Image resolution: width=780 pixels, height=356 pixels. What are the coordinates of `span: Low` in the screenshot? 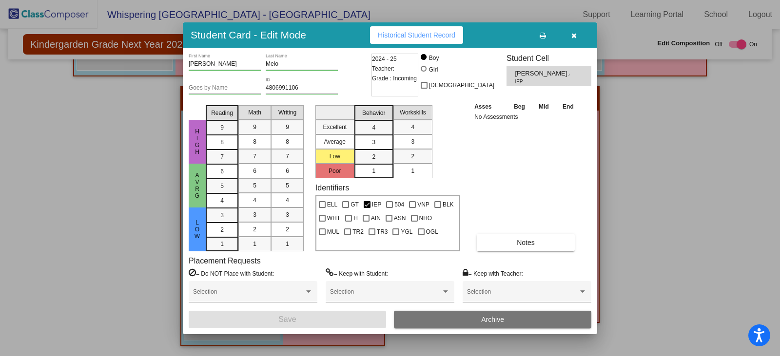 It's located at (197, 230).